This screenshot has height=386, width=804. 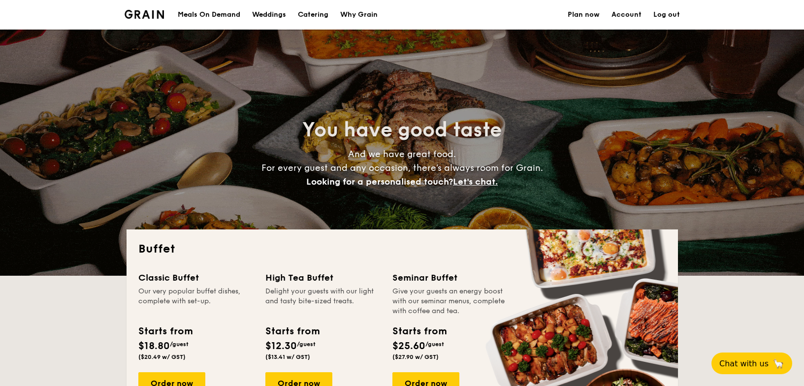 What do you see at coordinates (402, 168) in the screenshot?
I see `span: And we have great food. For every guest and any occasion, there’s always room for Grain.` at bounding box center [402, 168].